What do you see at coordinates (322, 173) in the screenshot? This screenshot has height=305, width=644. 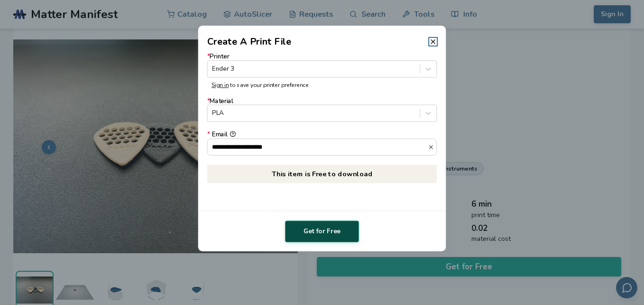 I see `p: This item is Free to download` at bounding box center [322, 173].